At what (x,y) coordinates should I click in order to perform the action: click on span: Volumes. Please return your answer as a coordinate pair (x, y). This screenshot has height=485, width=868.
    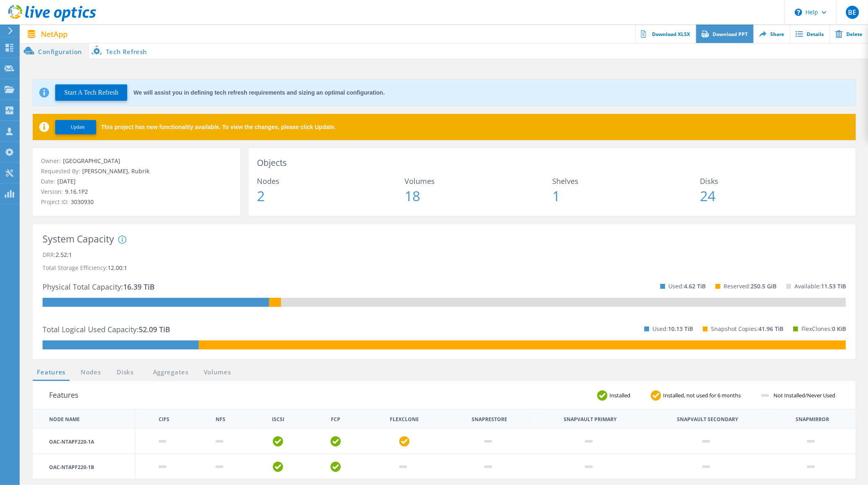
    Looking at the image, I should click on (478, 181).